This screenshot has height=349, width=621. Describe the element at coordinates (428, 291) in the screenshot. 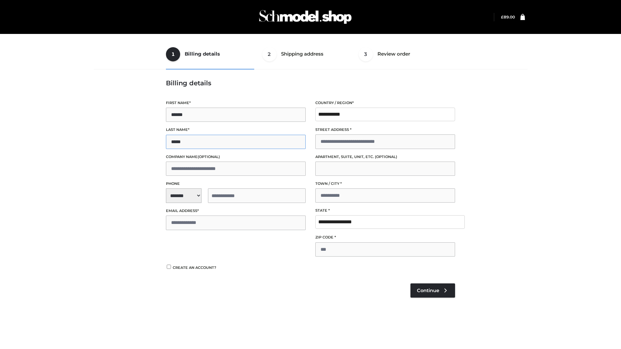

I see `span: Continue` at that location.